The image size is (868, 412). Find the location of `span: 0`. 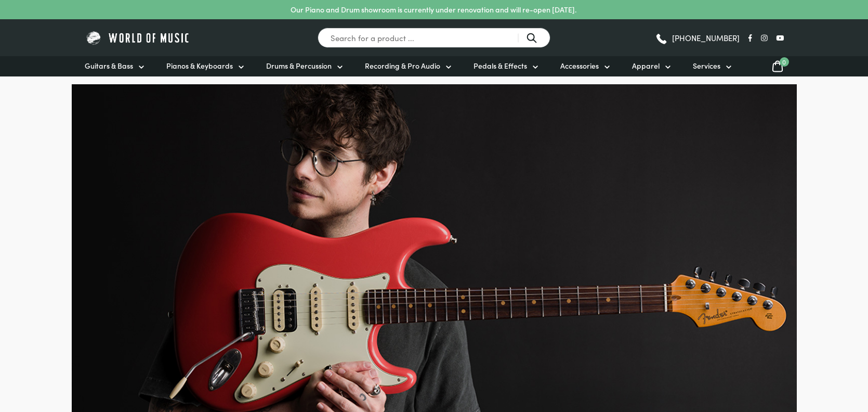

span: 0 is located at coordinates (784, 62).